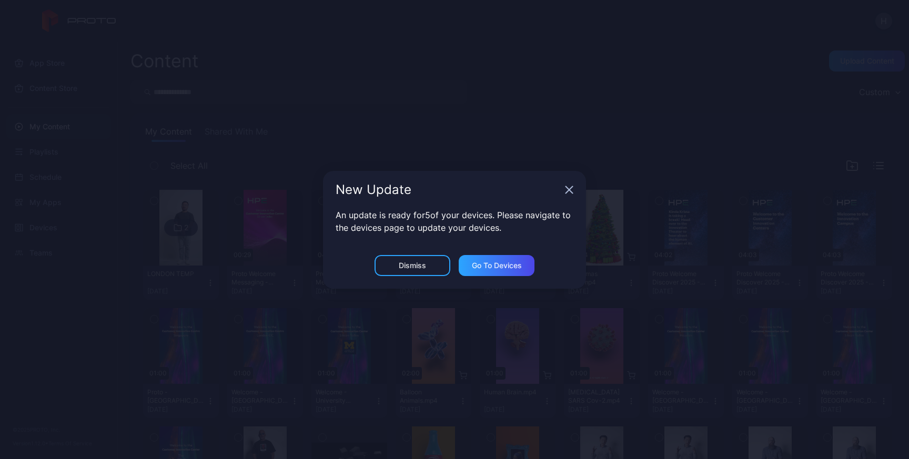 Image resolution: width=909 pixels, height=459 pixels. I want to click on button: Dismiss, so click(413, 266).